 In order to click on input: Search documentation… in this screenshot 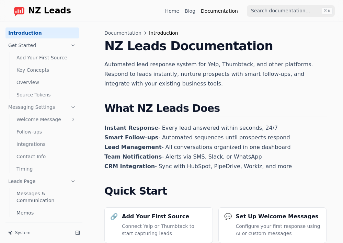, I will do `click(291, 11)`.